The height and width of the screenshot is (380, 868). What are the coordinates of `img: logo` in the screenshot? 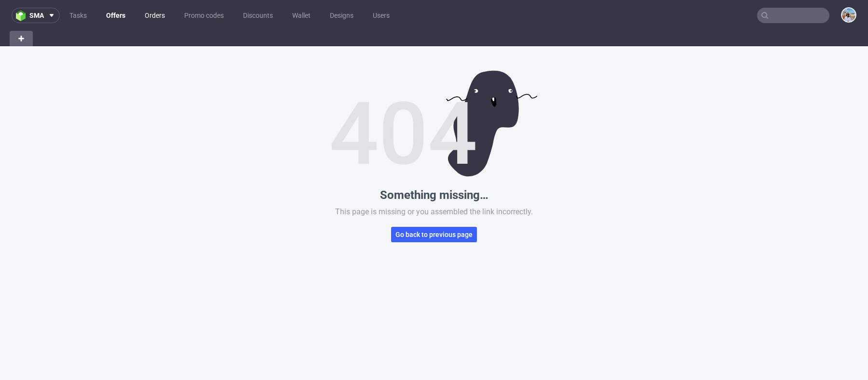 It's located at (23, 15).